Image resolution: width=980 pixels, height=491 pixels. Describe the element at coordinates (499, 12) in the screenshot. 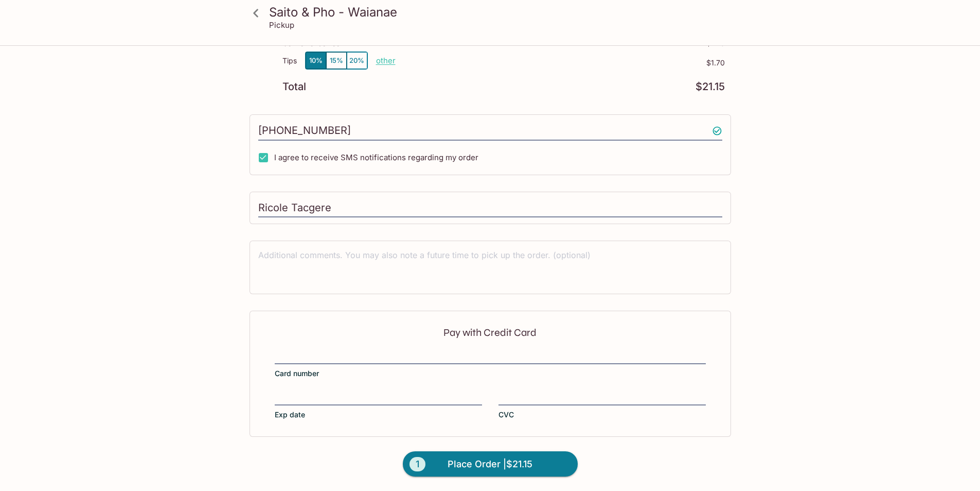

I see `h3: Saito & Pho - Waianae` at that location.